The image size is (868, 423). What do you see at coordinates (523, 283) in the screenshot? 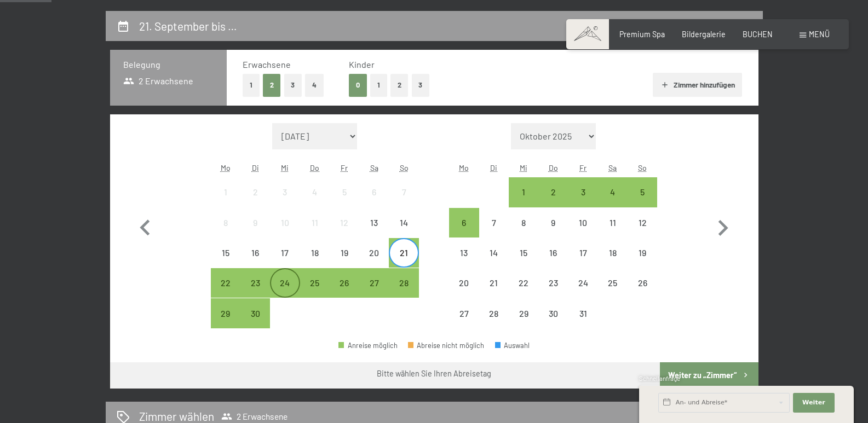
I see `div: Wed Oct 22 2025` at bounding box center [523, 283].